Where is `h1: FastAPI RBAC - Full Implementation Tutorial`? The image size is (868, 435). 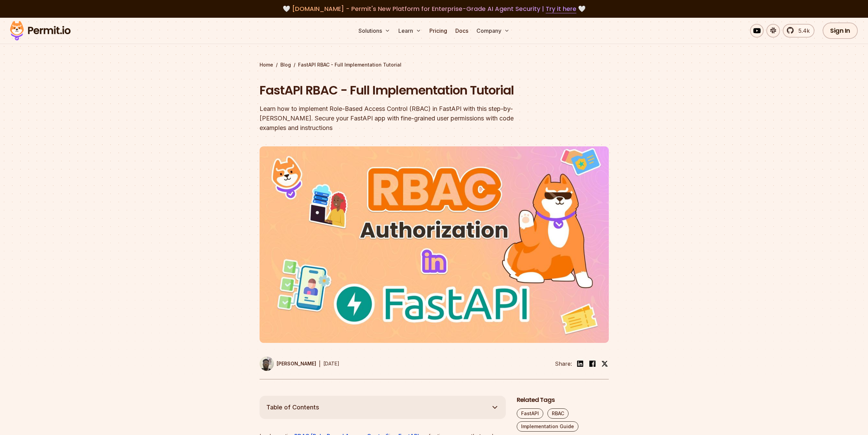
h1: FastAPI RBAC - Full Implementation Tutorial is located at coordinates (390, 90).